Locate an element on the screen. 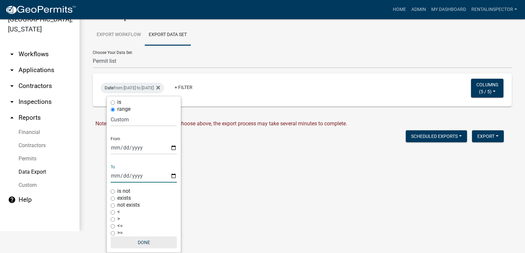  button: Export is located at coordinates (488, 137).